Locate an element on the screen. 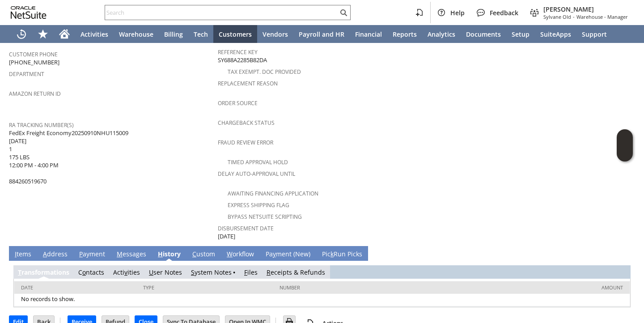 The height and width of the screenshot is (323, 644). span: M is located at coordinates (120, 254).